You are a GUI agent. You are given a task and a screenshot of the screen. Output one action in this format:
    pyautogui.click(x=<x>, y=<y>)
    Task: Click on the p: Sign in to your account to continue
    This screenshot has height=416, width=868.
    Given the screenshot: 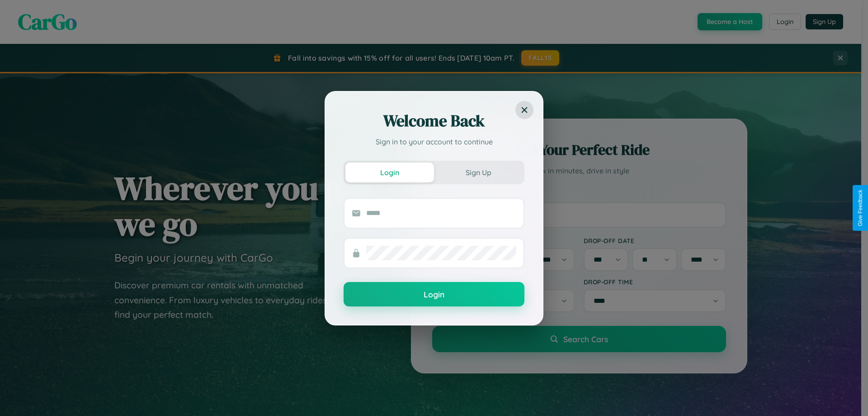 What is the action you would take?
    pyautogui.click(x=434, y=141)
    